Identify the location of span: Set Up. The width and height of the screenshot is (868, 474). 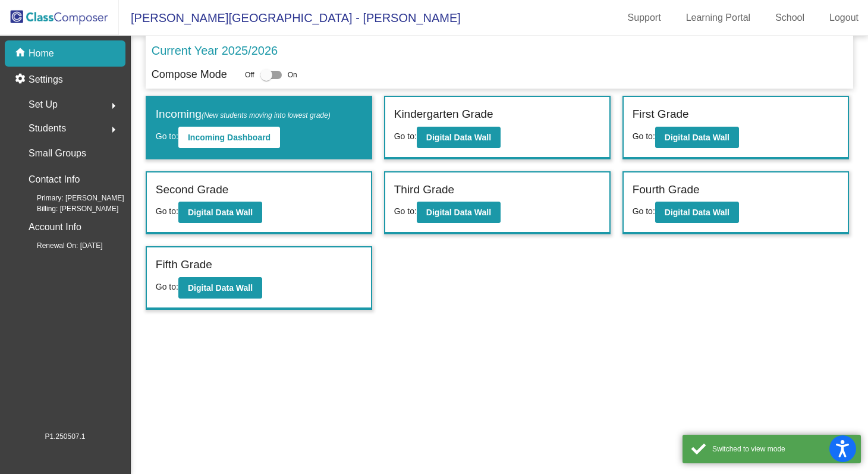
(42, 104).